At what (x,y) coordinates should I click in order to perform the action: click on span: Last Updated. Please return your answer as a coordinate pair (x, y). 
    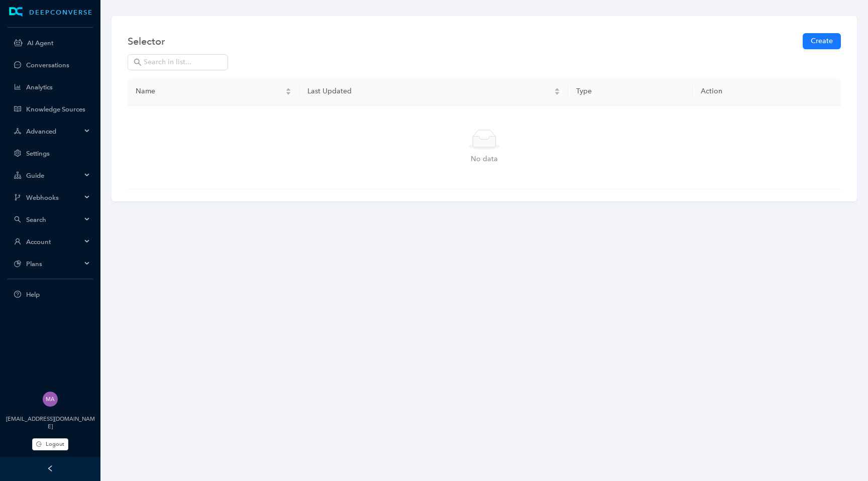
    Looking at the image, I should click on (429, 92).